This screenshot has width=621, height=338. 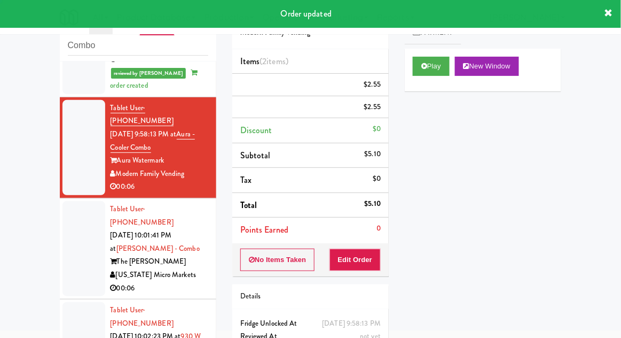 What do you see at coordinates (274, 61) in the screenshot?
I see `span: (2 )` at bounding box center [274, 61].